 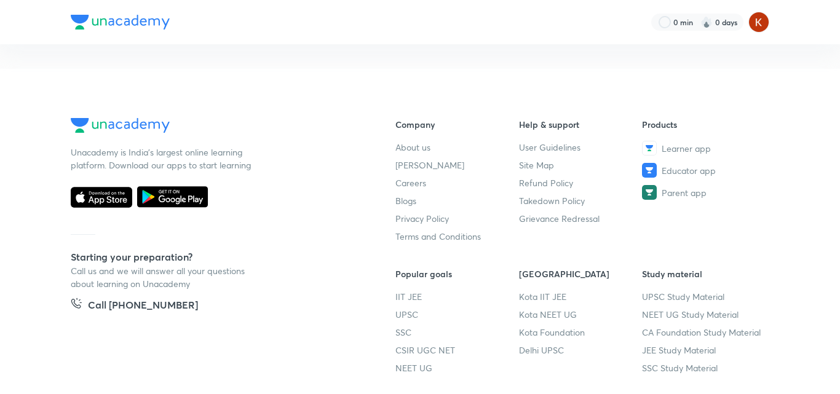 What do you see at coordinates (704, 124) in the screenshot?
I see `h6: Products` at bounding box center [704, 124].